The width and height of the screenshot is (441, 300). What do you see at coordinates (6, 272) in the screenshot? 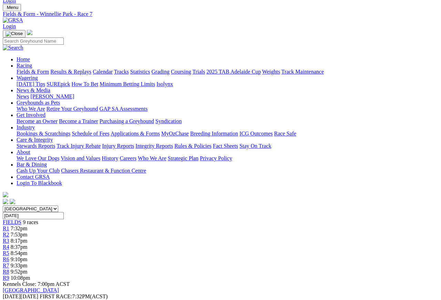
I see `a: R8` at bounding box center [6, 272].